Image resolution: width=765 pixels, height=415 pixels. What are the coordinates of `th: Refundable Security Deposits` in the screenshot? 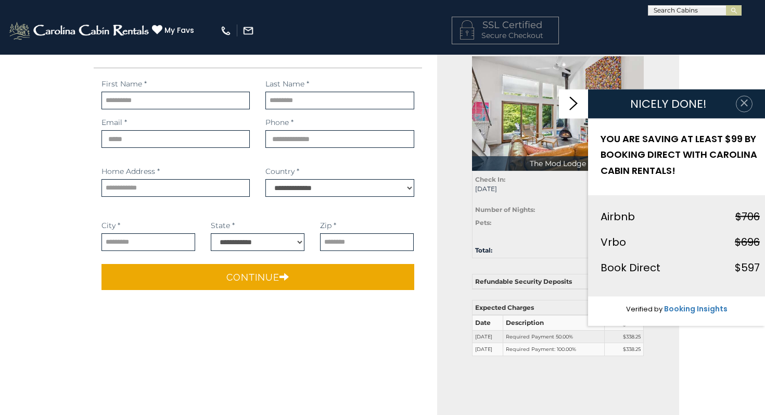 It's located at (558, 282).